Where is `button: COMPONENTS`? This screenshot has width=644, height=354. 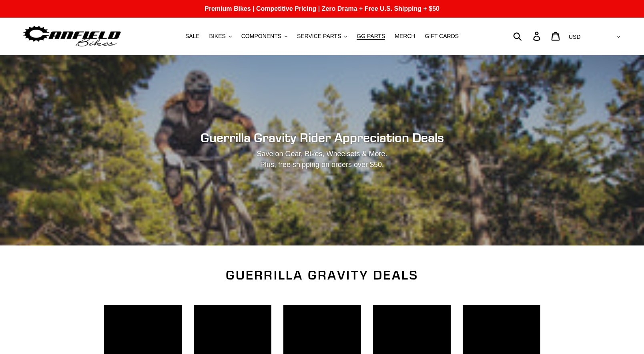
button: COMPONENTS is located at coordinates (264, 36).